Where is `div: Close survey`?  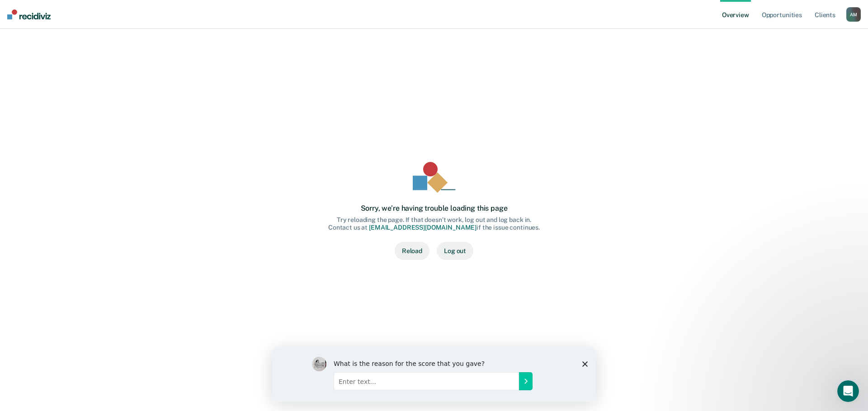 div: Close survey is located at coordinates (313, 16).